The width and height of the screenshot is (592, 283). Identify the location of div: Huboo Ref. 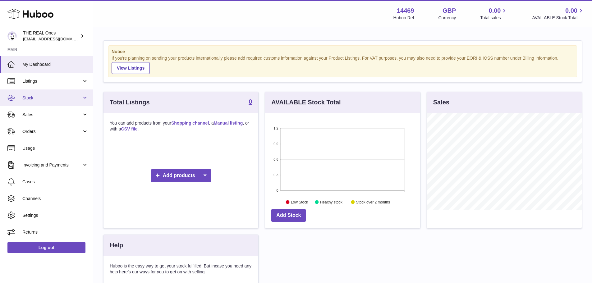
(404, 18).